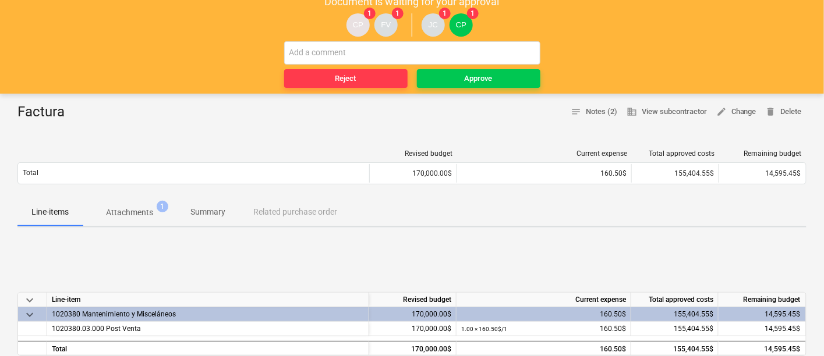  I want to click on span: JC, so click(433, 24).